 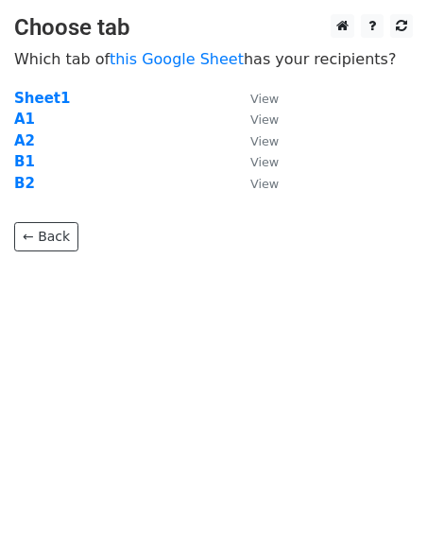 What do you see at coordinates (25, 119) in the screenshot?
I see `strong: A1` at bounding box center [25, 119].